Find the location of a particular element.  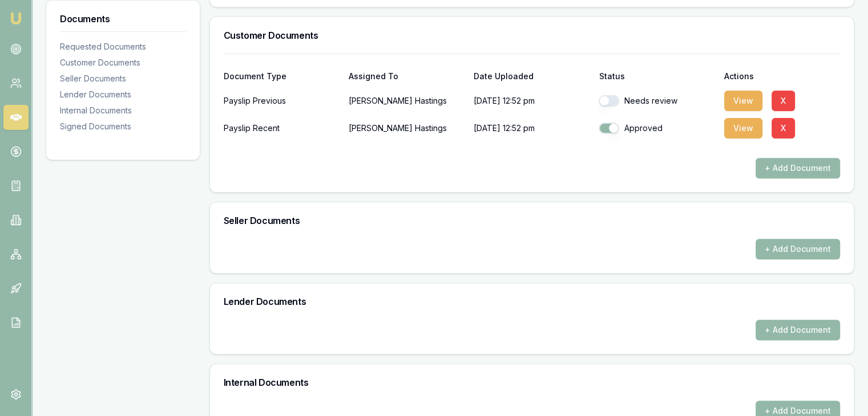

div: Assigned To is located at coordinates (406, 76).